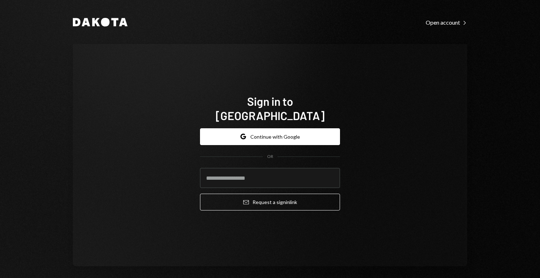  What do you see at coordinates (446, 22) in the screenshot?
I see `div: Open account` at bounding box center [446, 22].